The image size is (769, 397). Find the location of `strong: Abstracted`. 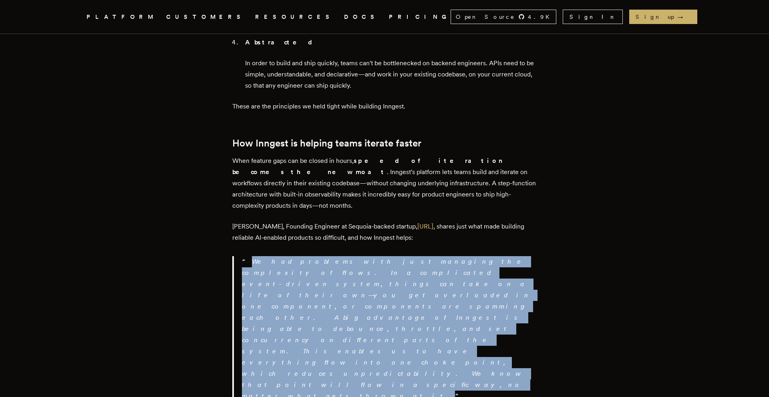

strong: Abstracted is located at coordinates (282, 42).